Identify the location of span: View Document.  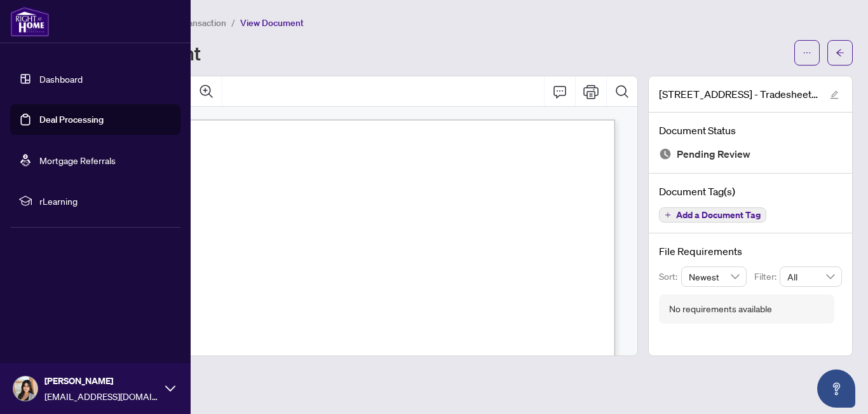
(272, 23).